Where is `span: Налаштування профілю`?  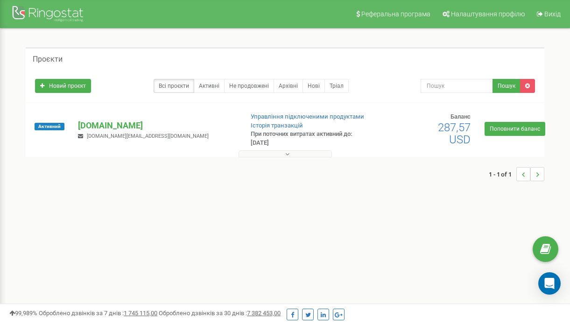
span: Налаштування профілю is located at coordinates (488, 14).